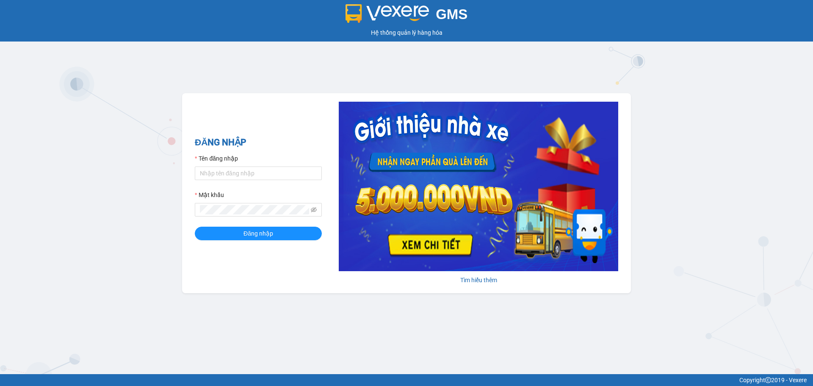 The image size is (813, 386). What do you see at coordinates (406, 16) in the screenshot?
I see `a: GMS` at bounding box center [406, 16].